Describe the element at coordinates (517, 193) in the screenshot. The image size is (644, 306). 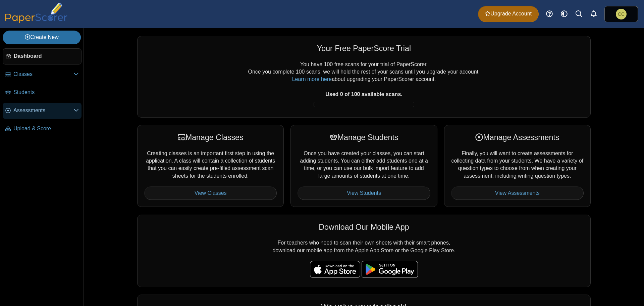
I see `a: View Assessments` at that location.